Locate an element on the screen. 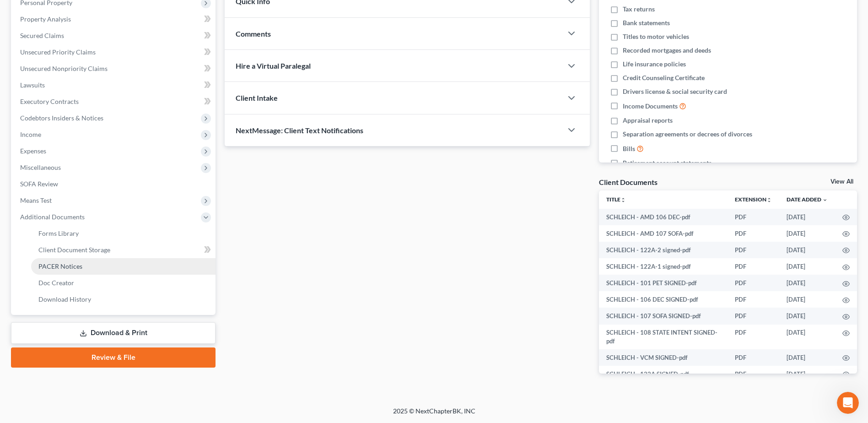 This screenshot has width=868, height=423. a: Client Document Storage is located at coordinates (123, 250).